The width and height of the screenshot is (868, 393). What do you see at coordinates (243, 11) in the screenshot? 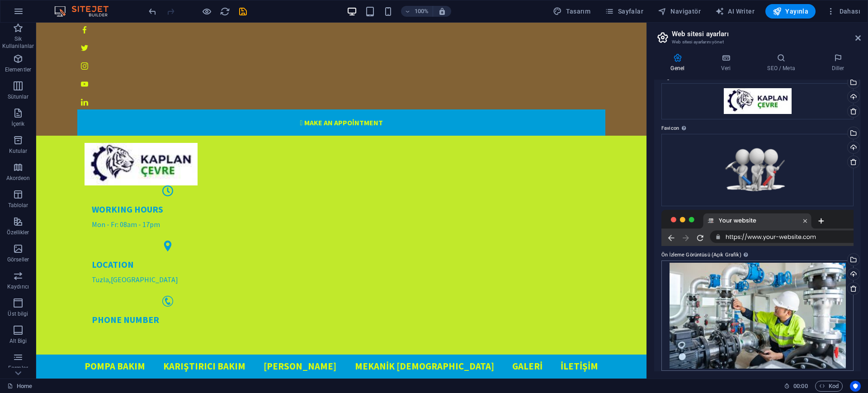
I see `button: save` at bounding box center [243, 11].